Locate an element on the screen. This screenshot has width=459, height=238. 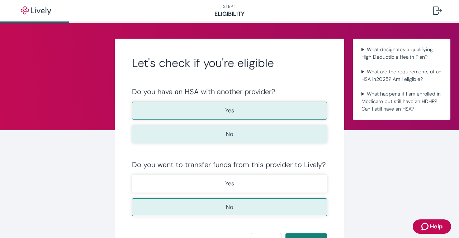
h2: Let's check if you're eligible is located at coordinates (229, 63).